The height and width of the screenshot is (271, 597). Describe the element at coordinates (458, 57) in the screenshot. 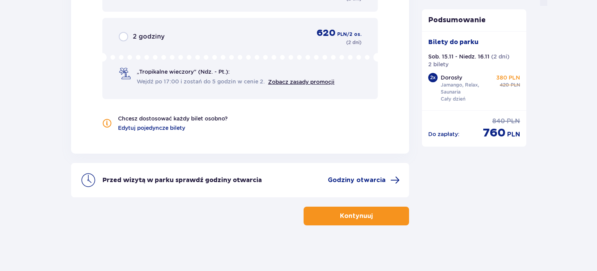

I see `p: Sob. 15.11 - Niedz. 16.11` at that location.